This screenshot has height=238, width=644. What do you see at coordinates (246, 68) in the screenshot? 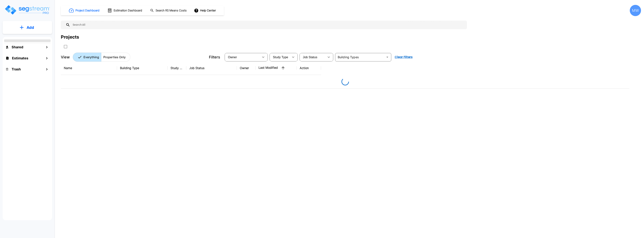
I see `th: Owner` at bounding box center [246, 68].